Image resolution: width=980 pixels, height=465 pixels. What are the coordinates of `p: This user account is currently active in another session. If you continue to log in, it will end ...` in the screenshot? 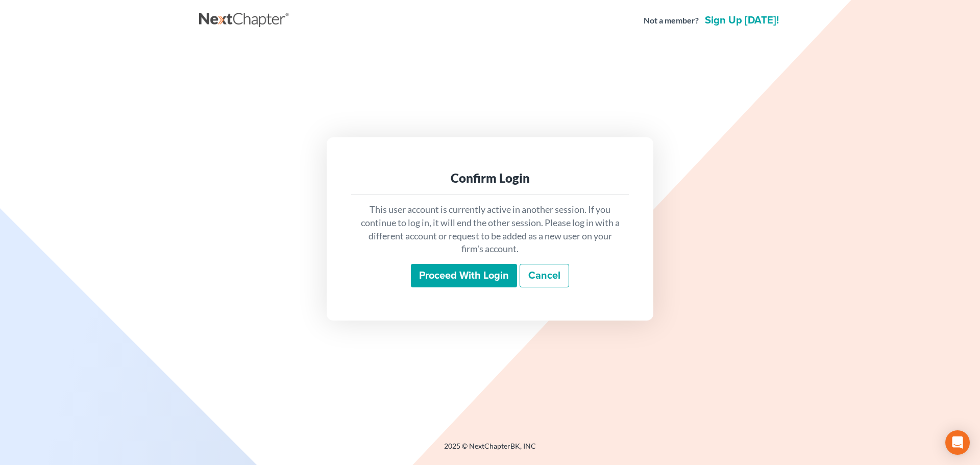 It's located at (490, 229).